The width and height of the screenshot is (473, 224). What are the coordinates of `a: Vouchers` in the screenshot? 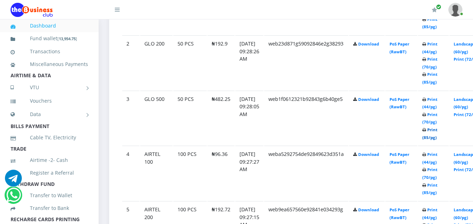 It's located at (49, 101).